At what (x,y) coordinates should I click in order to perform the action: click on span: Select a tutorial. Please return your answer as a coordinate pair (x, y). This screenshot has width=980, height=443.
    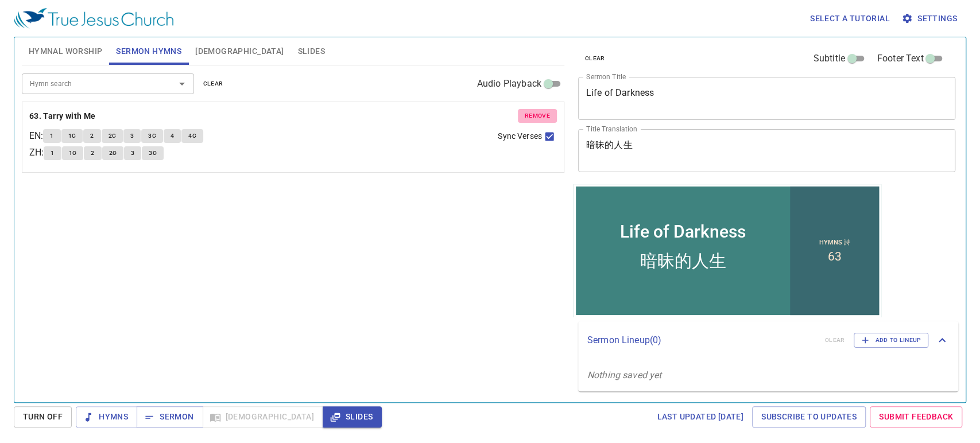
    Looking at the image, I should click on (850, 18).